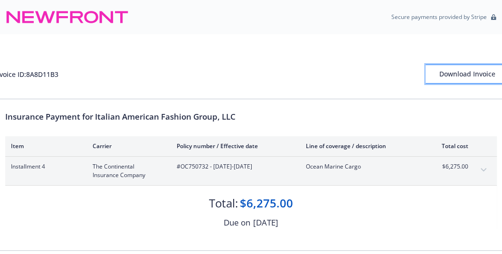 The width and height of the screenshot is (502, 254). What do you see at coordinates (44, 167) in the screenshot?
I see `span: Installment 4` at bounding box center [44, 167].